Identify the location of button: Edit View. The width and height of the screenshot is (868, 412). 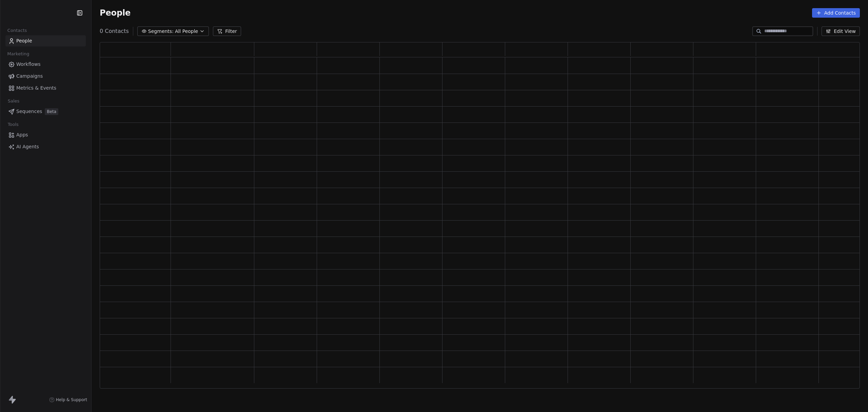
(840, 31).